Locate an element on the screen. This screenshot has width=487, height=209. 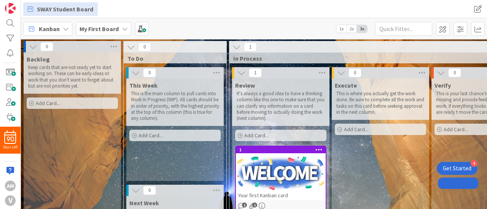
span: Verify is located at coordinates (442, 86).